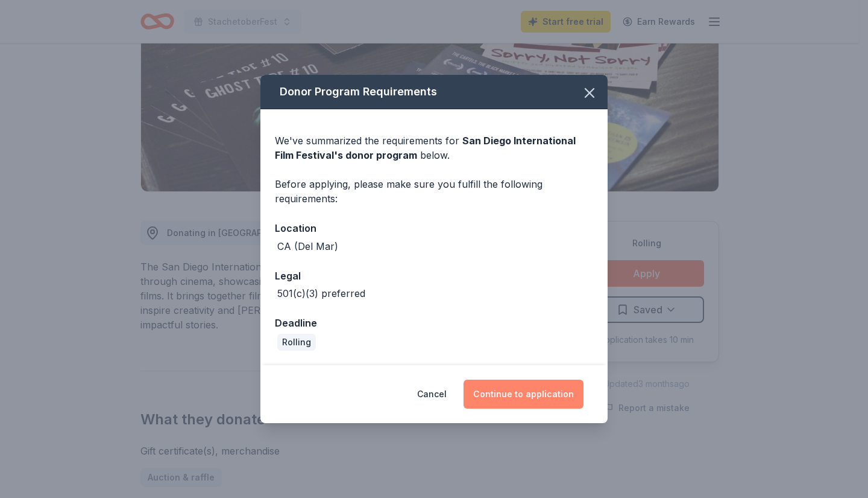 This screenshot has width=868, height=498. What do you see at coordinates (434, 323) in the screenshot?
I see `div: Deadline` at bounding box center [434, 323].